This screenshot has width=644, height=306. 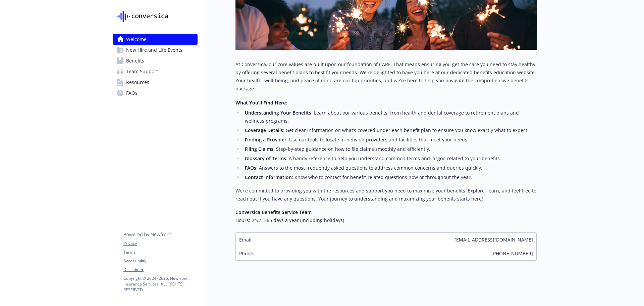 I want to click on li: : Know who to contact for benefit-related questions now or throughout the year., so click(x=390, y=178).